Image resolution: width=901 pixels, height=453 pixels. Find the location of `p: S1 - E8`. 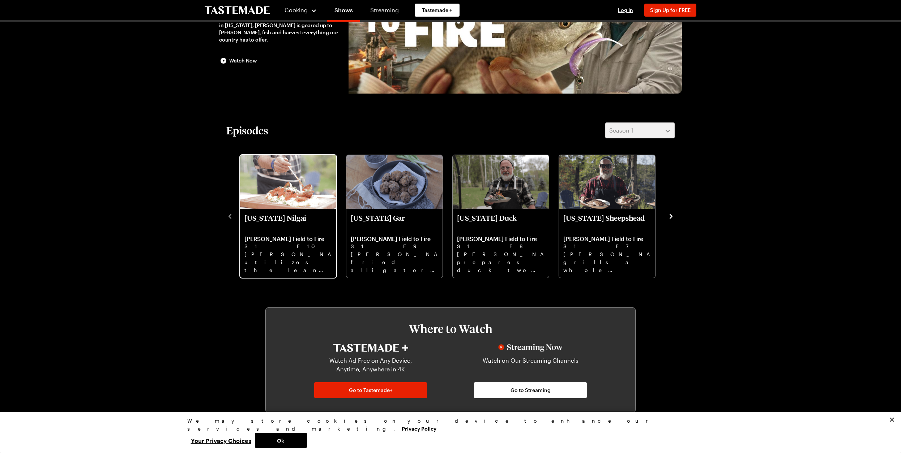

p: S1 - E8 is located at coordinates (501, 247).